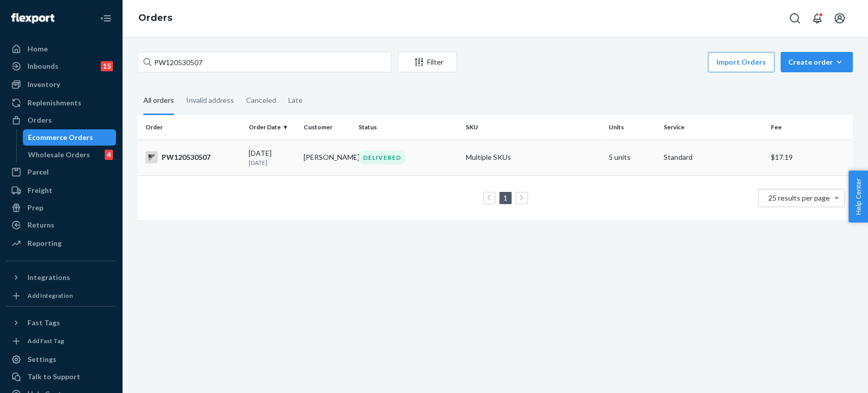 The width and height of the screenshot is (868, 393). I want to click on button: Open Search Box, so click(795, 18).